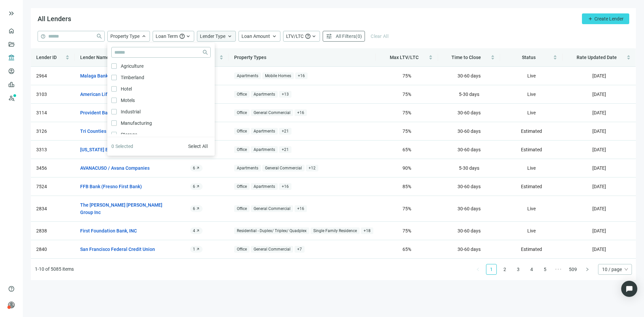 This screenshot has height=317, width=644. Describe the element at coordinates (97, 113) in the screenshot. I see `a: Provident Bank` at that location.